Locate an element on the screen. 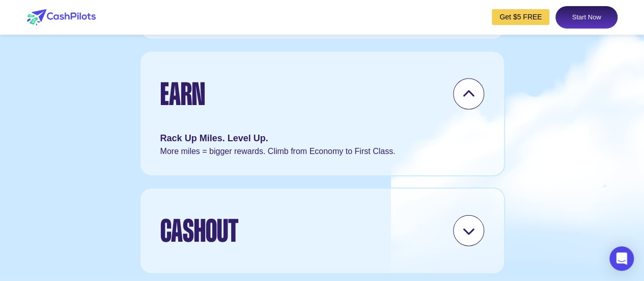  div: Rack Up Miles. Level Up. is located at coordinates (322, 138).